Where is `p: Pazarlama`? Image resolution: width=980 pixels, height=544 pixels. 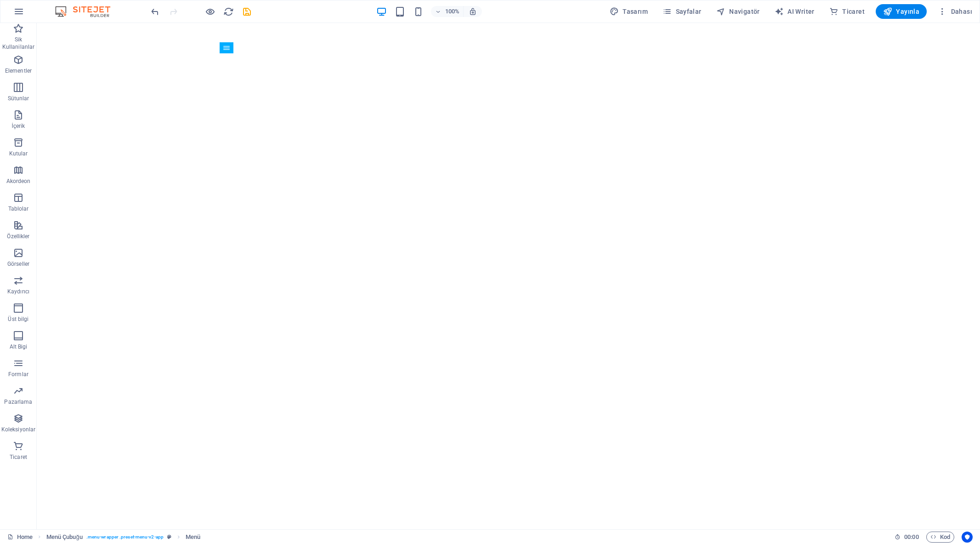 p: Pazarlama is located at coordinates (18, 402).